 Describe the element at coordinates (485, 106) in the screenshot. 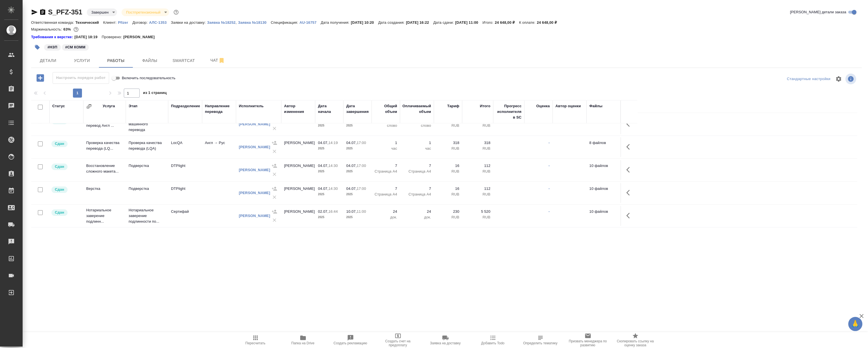

I see `div: Итого` at that location.